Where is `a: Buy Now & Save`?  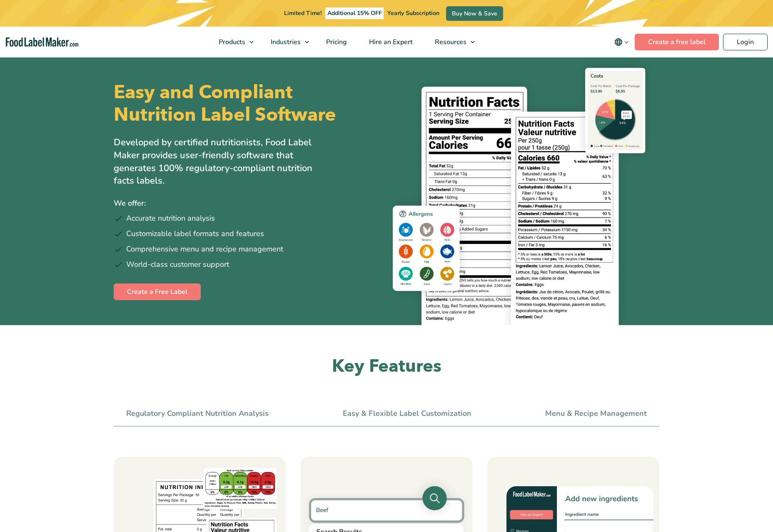
a: Buy Now & Save is located at coordinates (474, 14).